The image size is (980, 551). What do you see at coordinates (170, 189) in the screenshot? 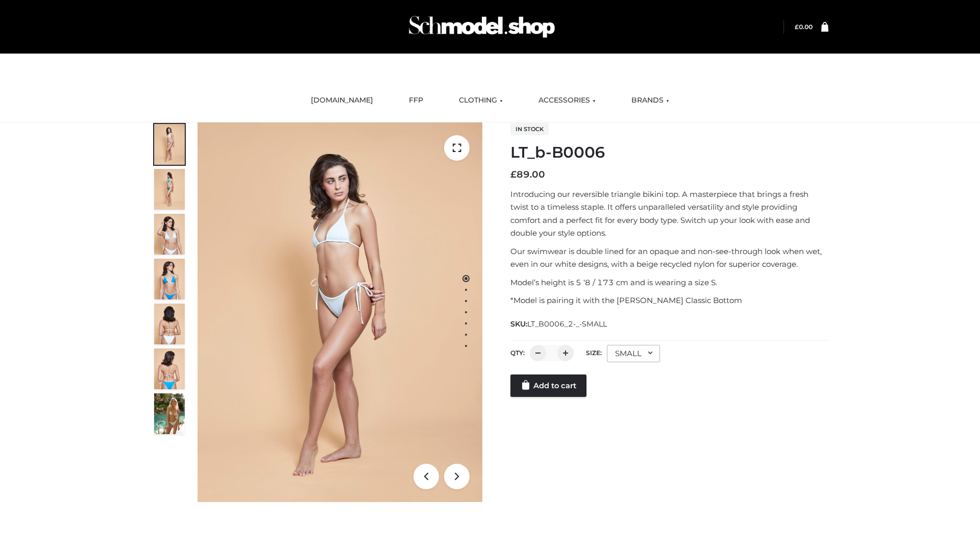
I see `img: ArielClassicBikiniTop_CloudNine_AzureSky_OW114ECO_2-scaled.jpg` at bounding box center [170, 189].